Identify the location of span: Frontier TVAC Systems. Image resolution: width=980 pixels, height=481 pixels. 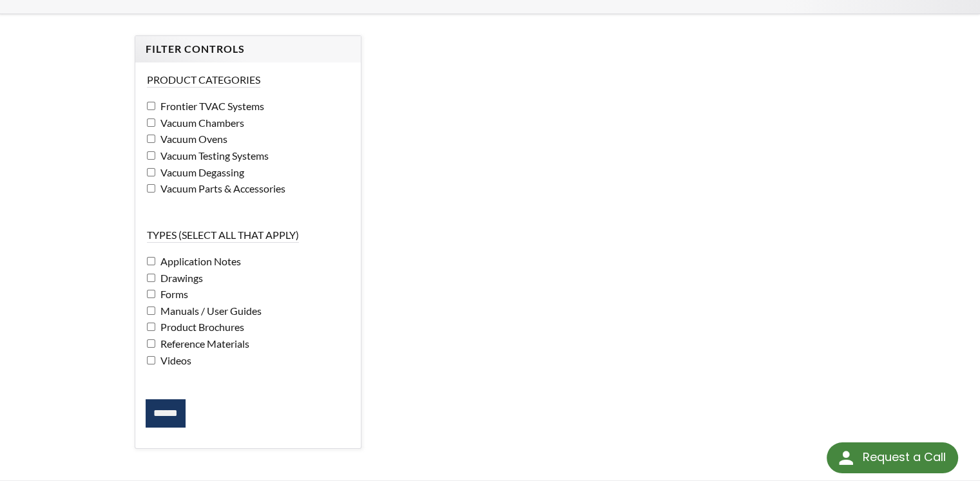
(211, 106).